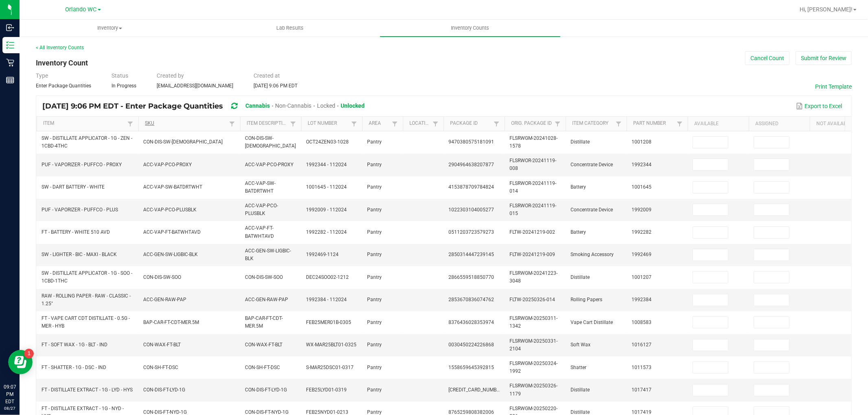 The width and height of the screenshot is (868, 415). Describe the element at coordinates (267, 300) in the screenshot. I see `span: ACC-GEN-RAW-PAP` at that location.